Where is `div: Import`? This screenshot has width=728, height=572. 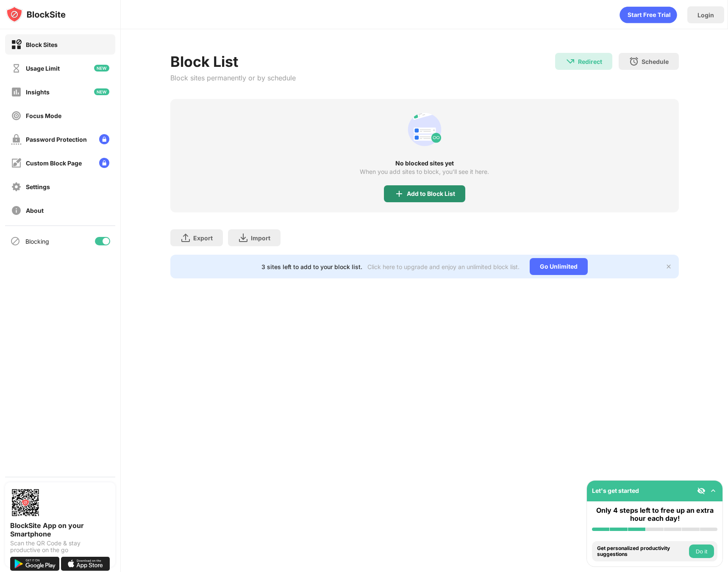 div: Import is located at coordinates (260, 238).